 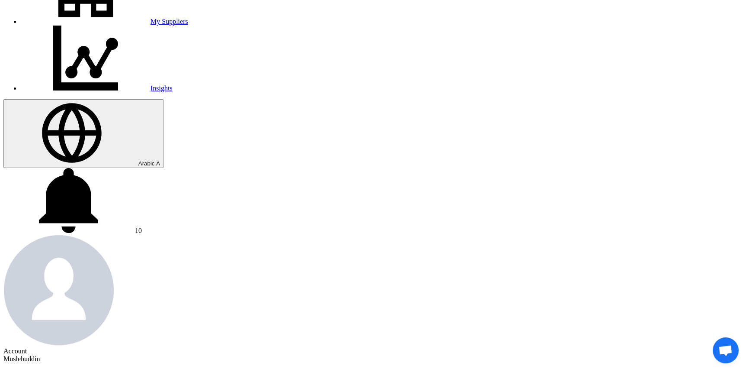 What do you see at coordinates (726, 350) in the screenshot?
I see `div: Open chat` at bounding box center [726, 350].